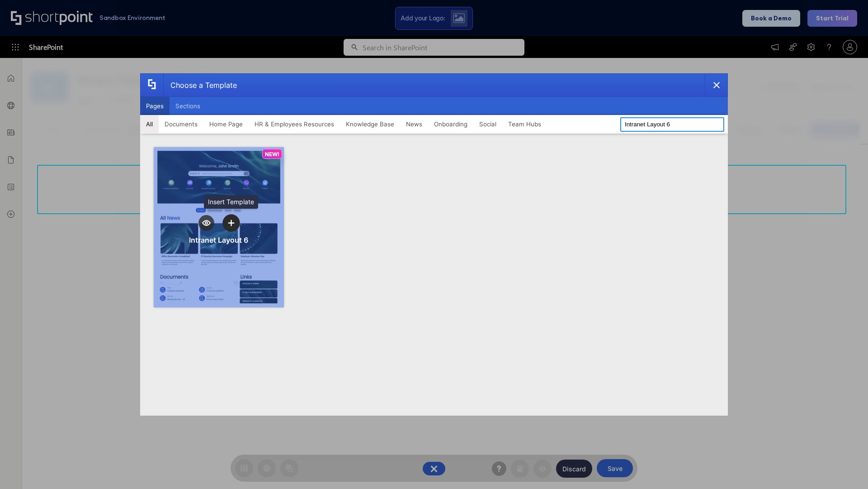 The width and height of the screenshot is (868, 489). Describe the element at coordinates (226, 124) in the screenshot. I see `button: Home Page` at that location.